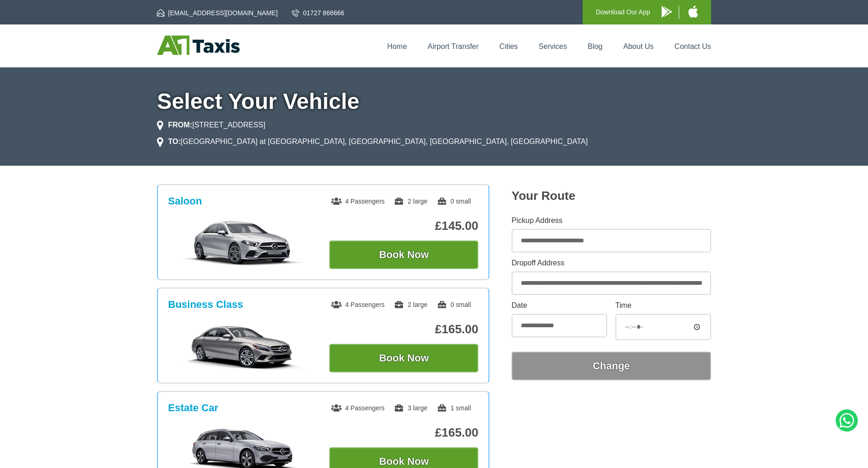 This screenshot has height=468, width=868. I want to click on p: £145.00, so click(403, 226).